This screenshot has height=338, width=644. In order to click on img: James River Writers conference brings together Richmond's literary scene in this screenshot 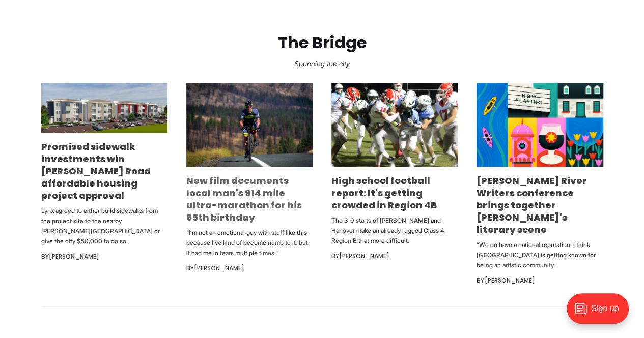, I will do `click(540, 125)`.